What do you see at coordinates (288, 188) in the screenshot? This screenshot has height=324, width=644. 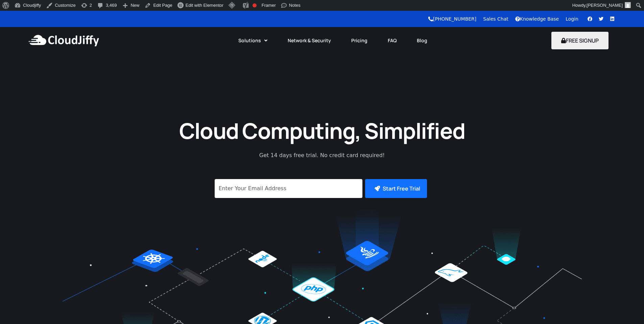 I see `input: Enter Your Email Address` at bounding box center [288, 188].